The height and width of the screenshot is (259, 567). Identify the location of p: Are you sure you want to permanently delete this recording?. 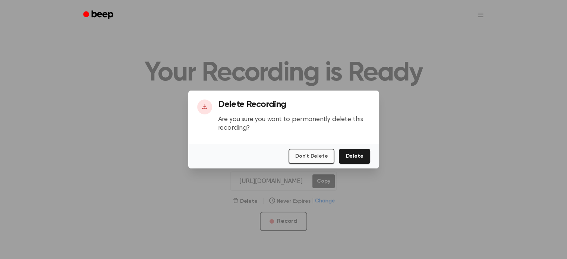
(294, 124).